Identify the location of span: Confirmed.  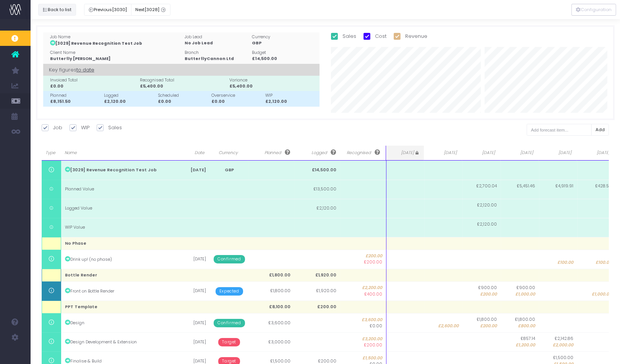
(229, 323).